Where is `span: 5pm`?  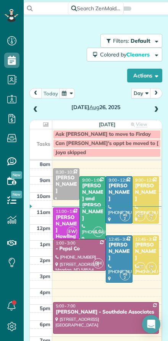 span: 5pm is located at coordinates (45, 308).